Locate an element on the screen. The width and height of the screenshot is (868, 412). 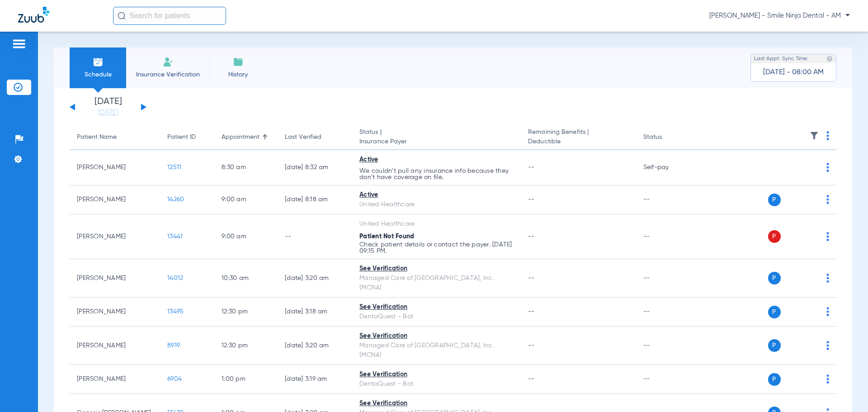
span: Schedule is located at coordinates (98, 75).